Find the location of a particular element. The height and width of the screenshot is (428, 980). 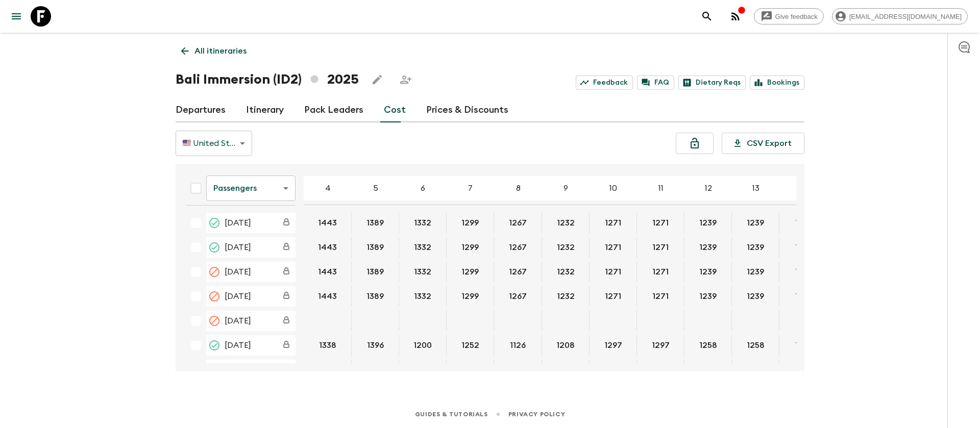

div: 17 Jan 2025; 14 is located at coordinates (803, 223).